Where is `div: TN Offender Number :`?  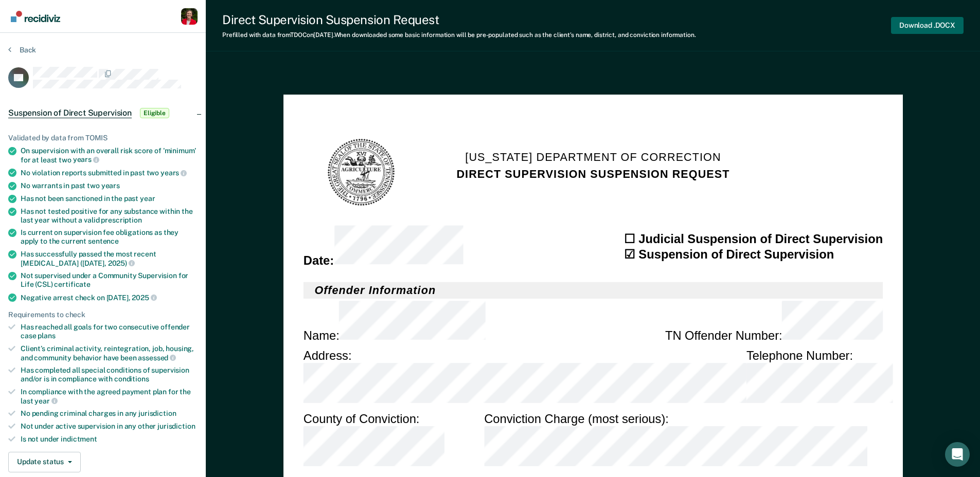 div: TN Offender Number : is located at coordinates (774, 322).